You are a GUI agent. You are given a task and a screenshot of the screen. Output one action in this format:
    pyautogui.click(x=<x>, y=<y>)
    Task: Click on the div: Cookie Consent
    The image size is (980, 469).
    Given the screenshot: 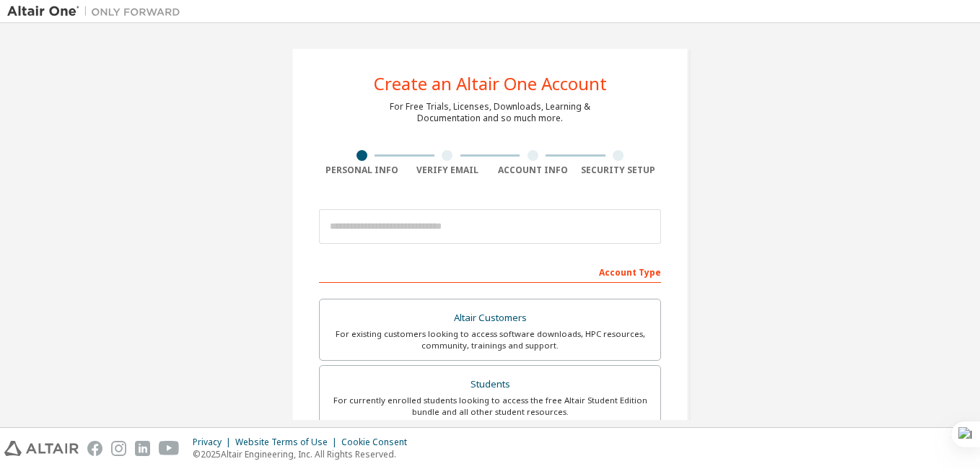 What is the action you would take?
    pyautogui.click(x=378, y=443)
    